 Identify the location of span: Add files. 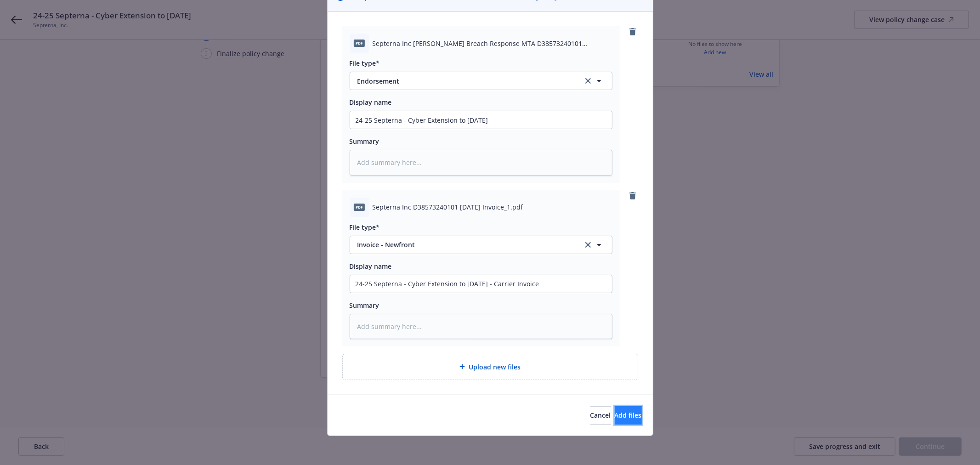
(628, 415).